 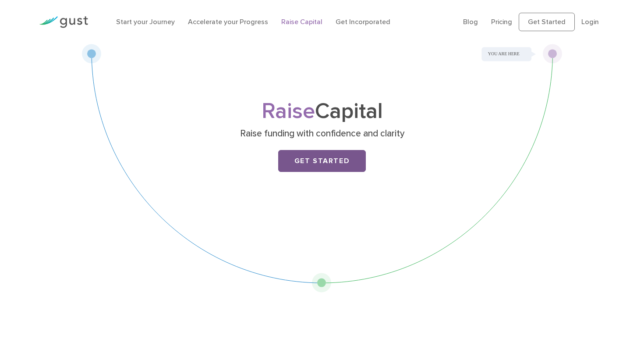 I want to click on p: Raise funding with confidence and clarity, so click(x=322, y=134).